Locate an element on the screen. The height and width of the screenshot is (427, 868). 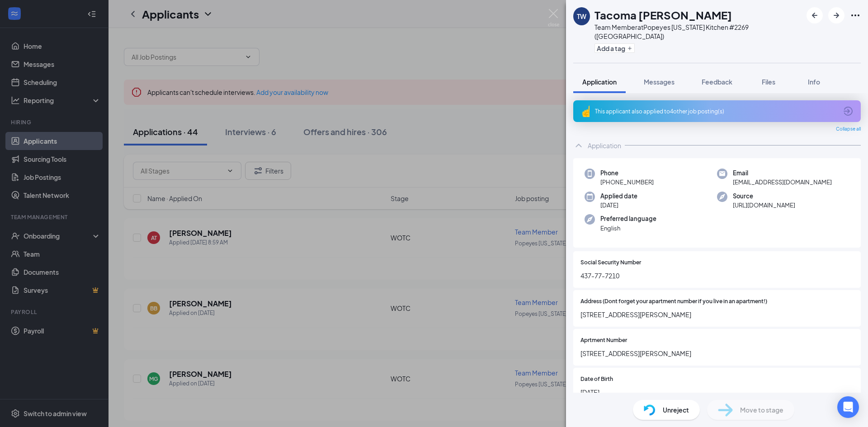
svg: Plus is located at coordinates (629, 48).